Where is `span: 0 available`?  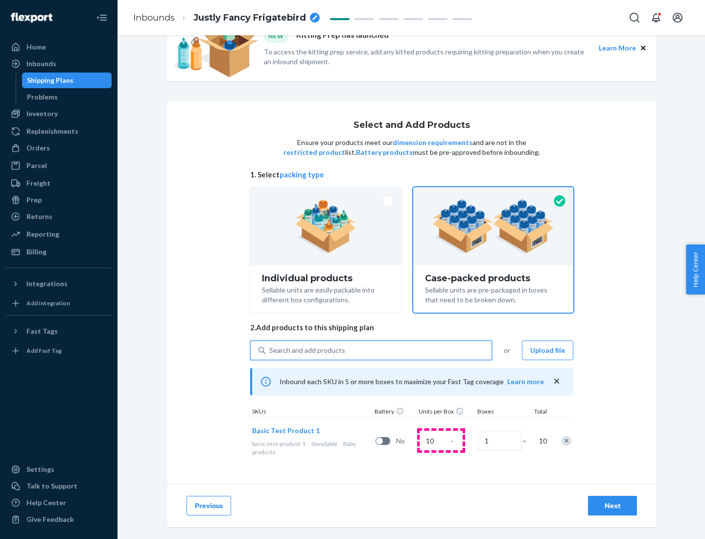
span: 0 available is located at coordinates (324, 443).